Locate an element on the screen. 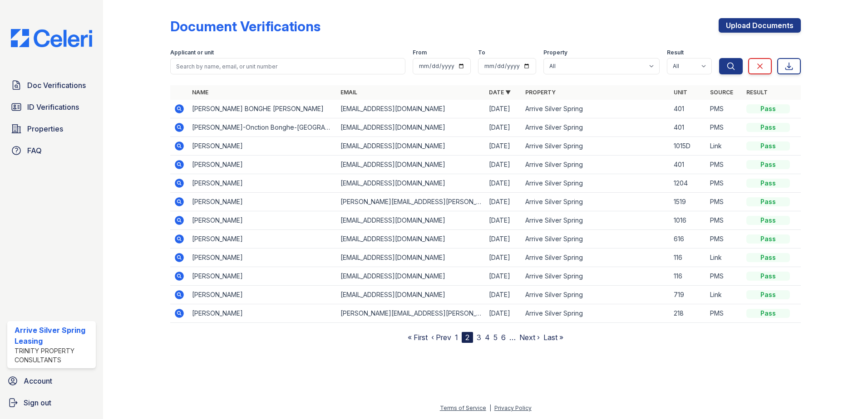  div: 2 is located at coordinates (467, 338).